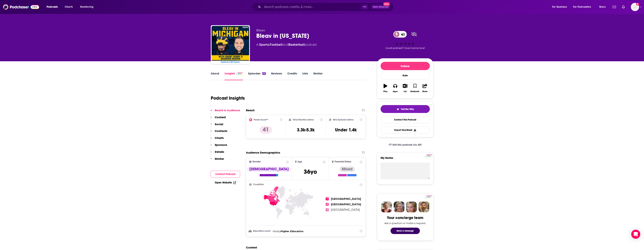 Image resolution: width=644 pixels, height=250 pixels. I want to click on button: Contact Podcast, so click(225, 174).